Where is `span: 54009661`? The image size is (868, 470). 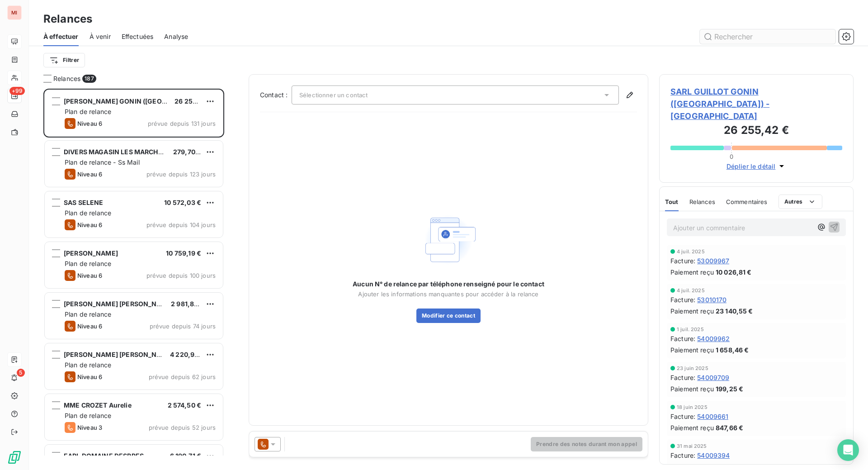 span: 54009661 is located at coordinates (713, 416).